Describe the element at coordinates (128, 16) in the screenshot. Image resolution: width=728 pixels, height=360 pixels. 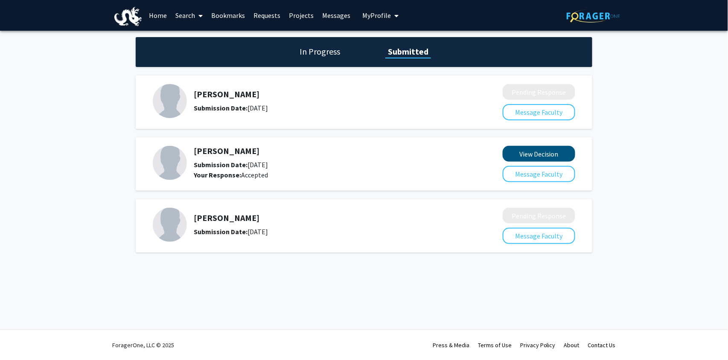
I see `img: Drexel University Logo` at that location.